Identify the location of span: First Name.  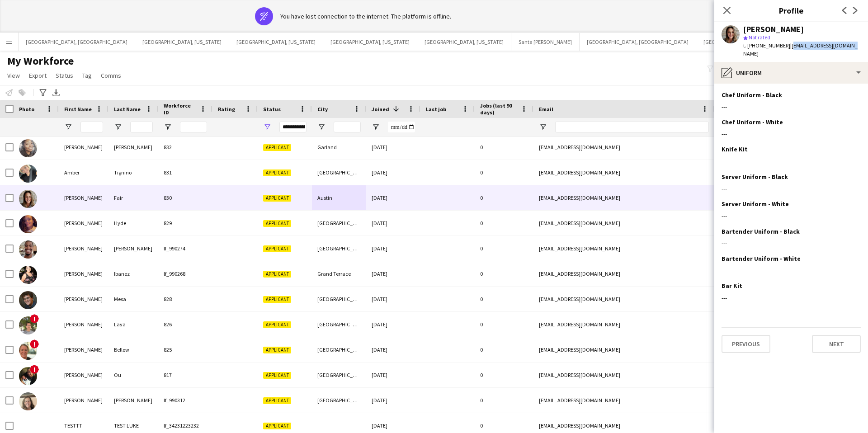
(78, 109).